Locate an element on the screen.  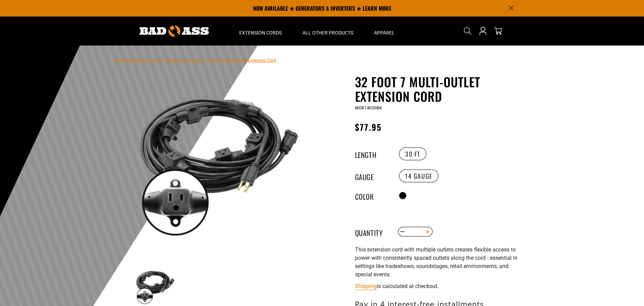
a: Shipping is located at coordinates (366, 286).